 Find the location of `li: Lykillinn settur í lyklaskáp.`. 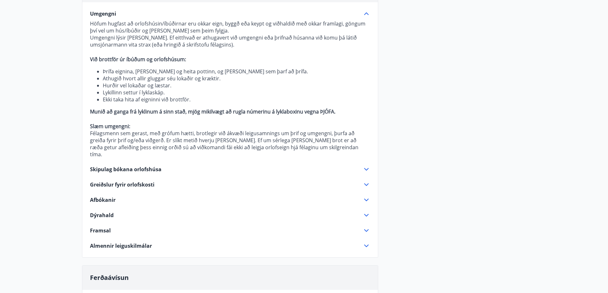

li: Lykillinn settur í lyklaskáp. is located at coordinates (237, 93).